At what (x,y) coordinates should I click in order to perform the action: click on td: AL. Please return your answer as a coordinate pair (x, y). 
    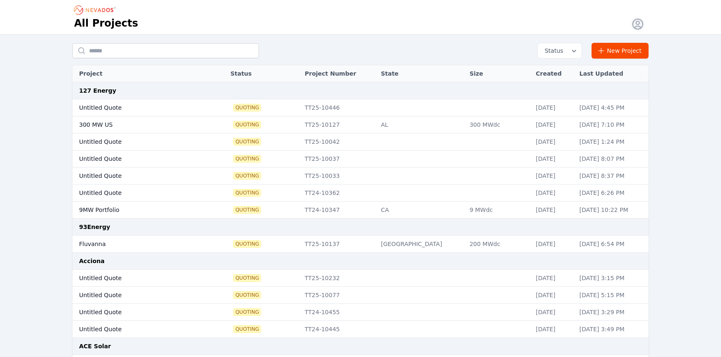
    Looking at the image, I should click on (421, 125).